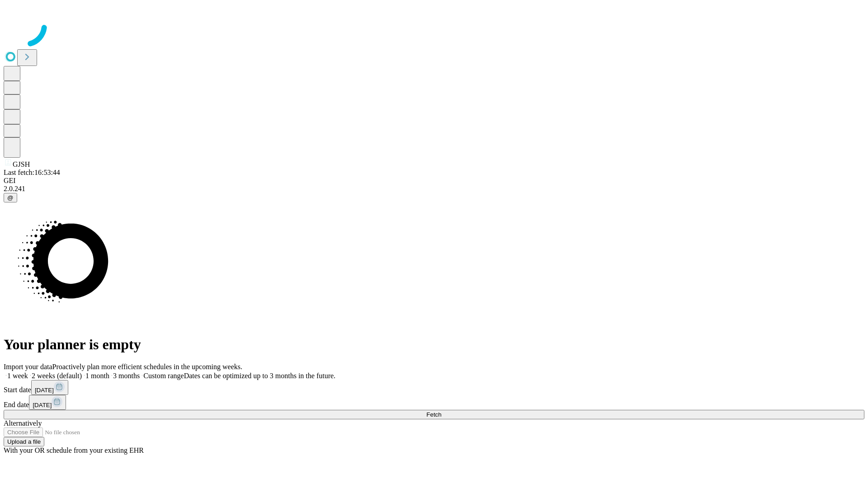 This screenshot has height=488, width=868. Describe the element at coordinates (126, 375) in the screenshot. I see `span: 3 months` at that location.